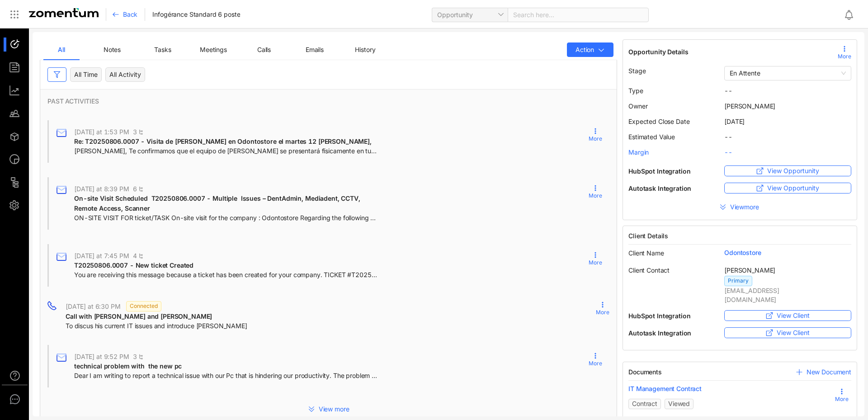  Describe the element at coordinates (470, 15) in the screenshot. I see `span: Opportunity` at that location.